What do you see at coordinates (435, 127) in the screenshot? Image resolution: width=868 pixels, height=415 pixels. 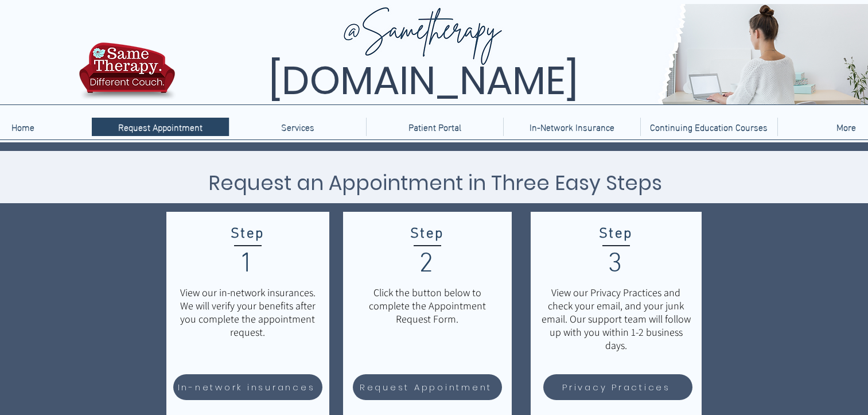 I see `p: Patient Portal` at bounding box center [435, 127].